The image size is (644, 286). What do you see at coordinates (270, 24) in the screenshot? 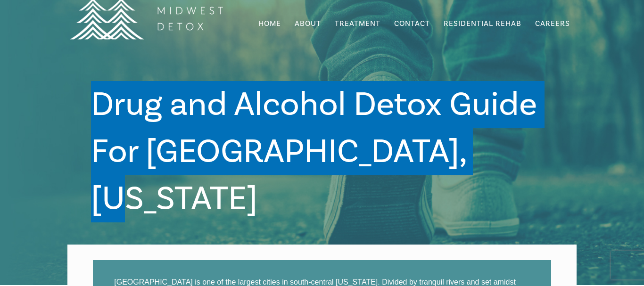
I see `a: Home` at bounding box center [270, 24].